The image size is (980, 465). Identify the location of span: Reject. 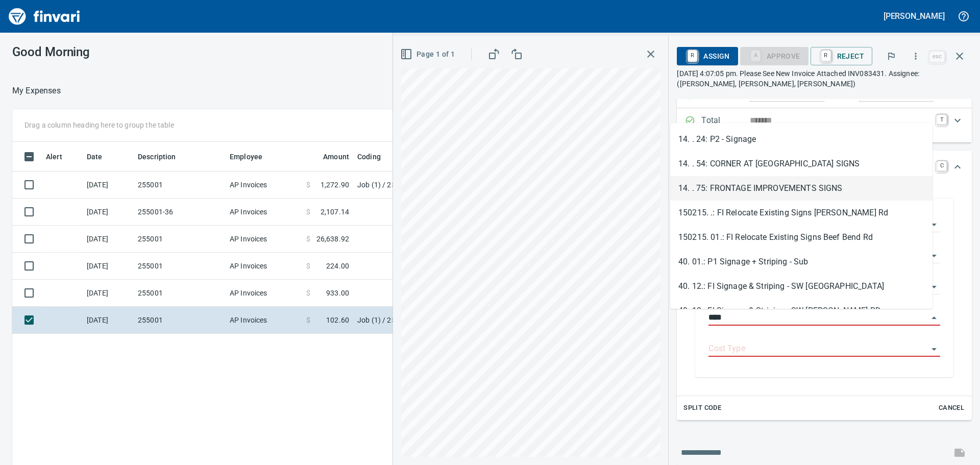
(841, 56).